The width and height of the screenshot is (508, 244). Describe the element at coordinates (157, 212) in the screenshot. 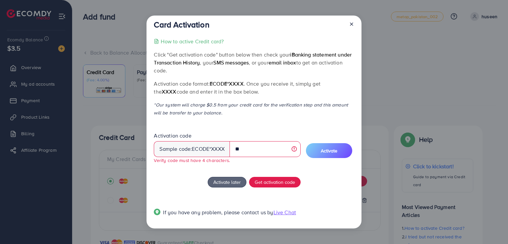

I see `img: Popup guide` at that location.